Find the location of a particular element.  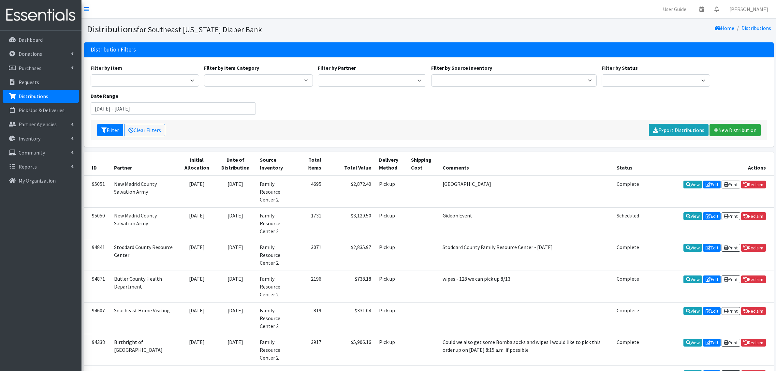

th: Date of Distribution is located at coordinates (235, 164).